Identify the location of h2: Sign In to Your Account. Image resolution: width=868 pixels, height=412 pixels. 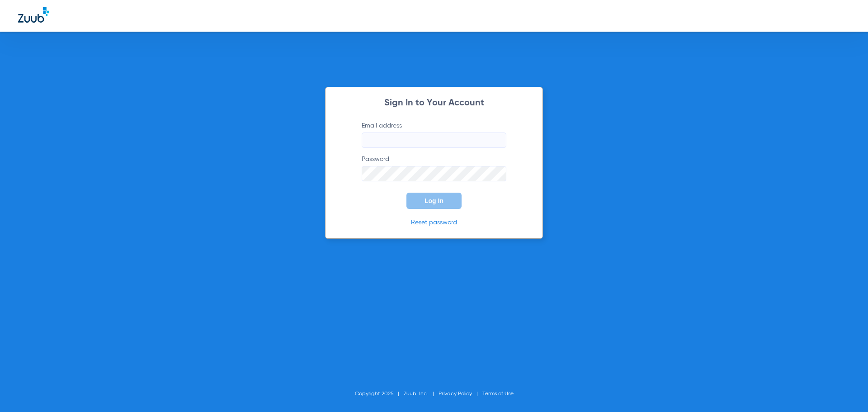
(434, 103).